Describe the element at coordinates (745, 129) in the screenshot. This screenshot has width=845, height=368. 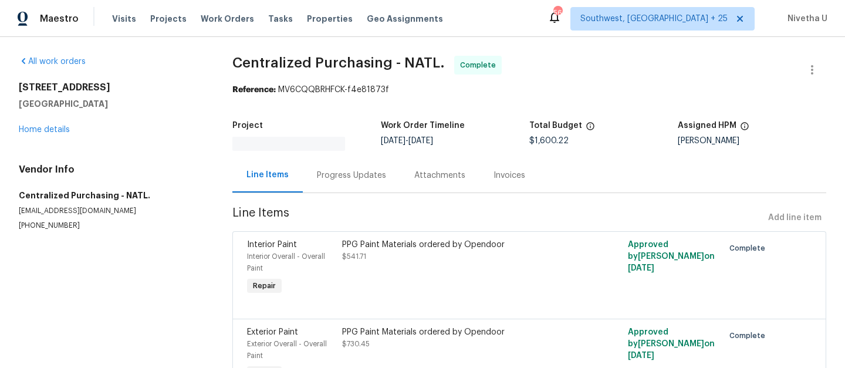
I see `span: The hpm assigned to this work order.` at that location.